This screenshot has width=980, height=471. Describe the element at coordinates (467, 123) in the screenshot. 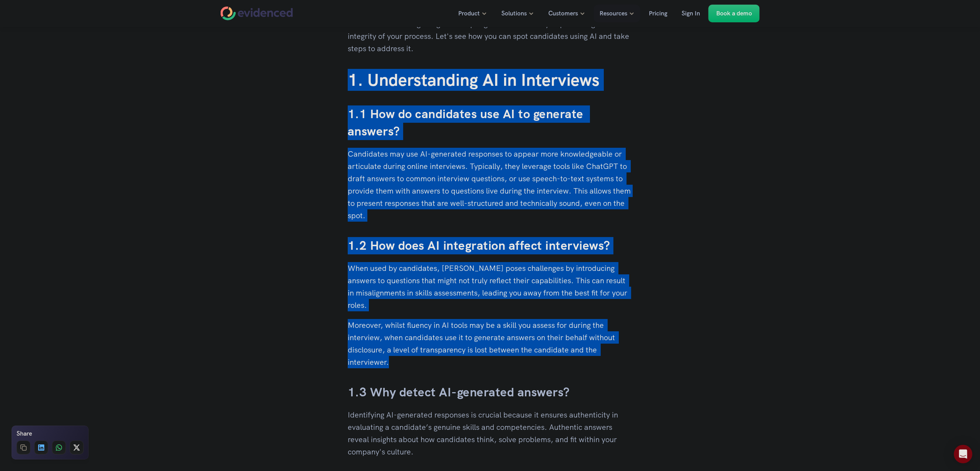

I see `a: 1.1 How do candidates use AI to generate answers?` at that location.